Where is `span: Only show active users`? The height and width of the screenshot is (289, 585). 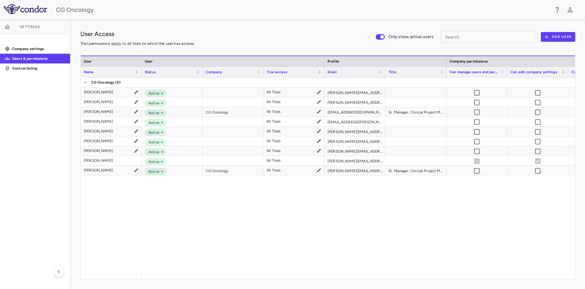 span: Only show active users is located at coordinates (411, 37).